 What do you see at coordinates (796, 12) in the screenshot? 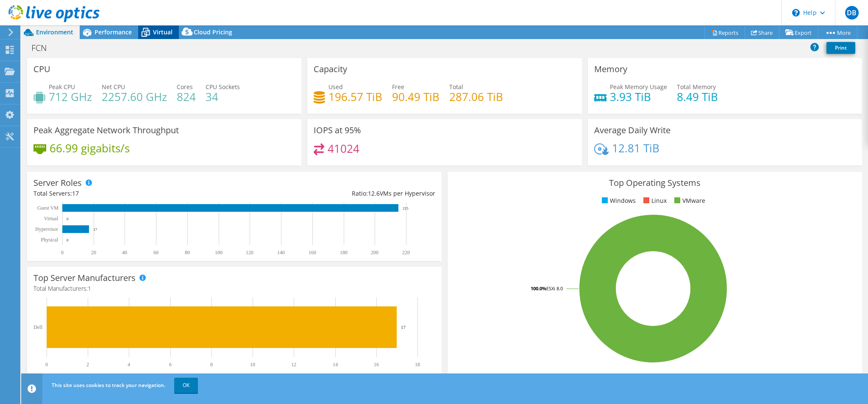
I see `svg: \n` at bounding box center [796, 12].